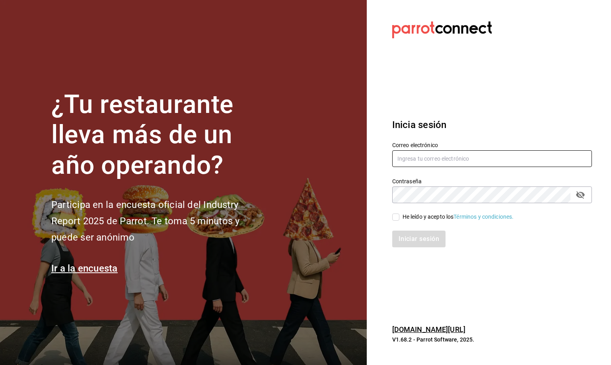 This screenshot has width=611, height=365. Describe the element at coordinates (580, 195) in the screenshot. I see `button: passwordField` at that location.